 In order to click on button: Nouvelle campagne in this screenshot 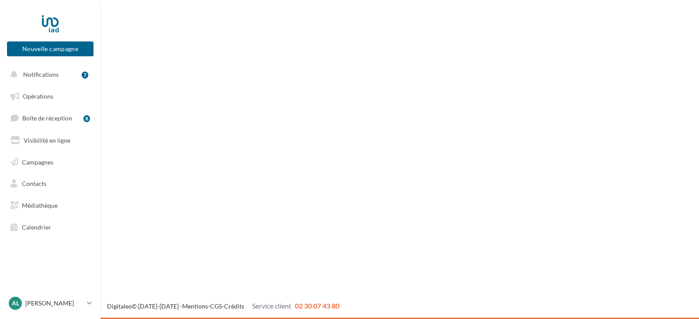, I will do `click(50, 49)`.